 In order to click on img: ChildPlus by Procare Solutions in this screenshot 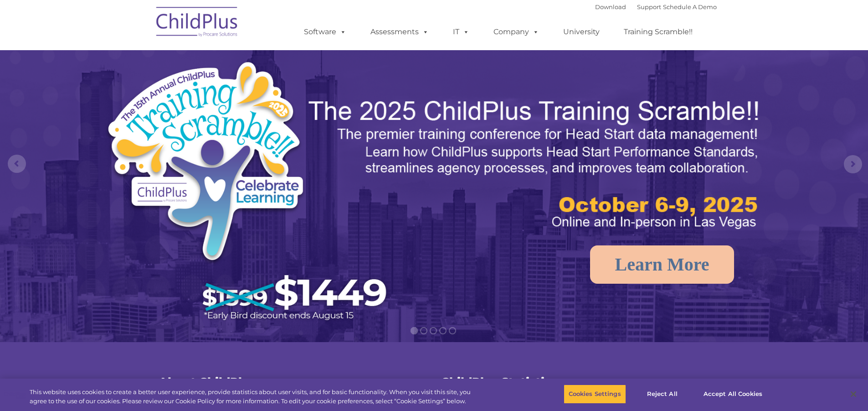, I will do `click(197, 23)`.